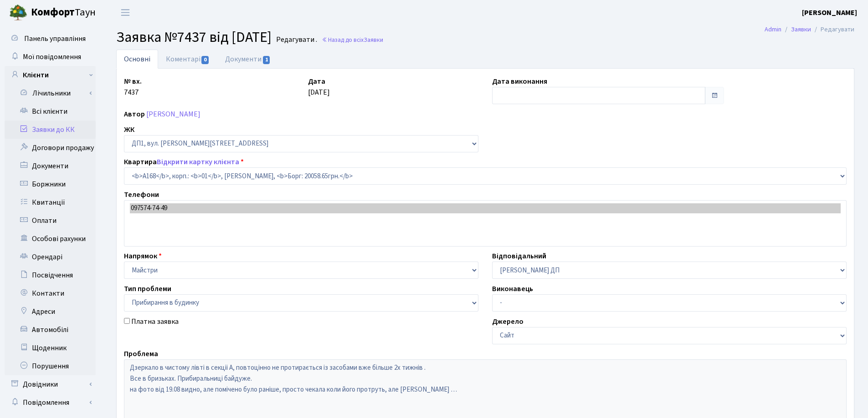 This screenshot has width=868, height=418. Describe the element at coordinates (373, 39) in the screenshot. I see `span: Заявки` at that location.